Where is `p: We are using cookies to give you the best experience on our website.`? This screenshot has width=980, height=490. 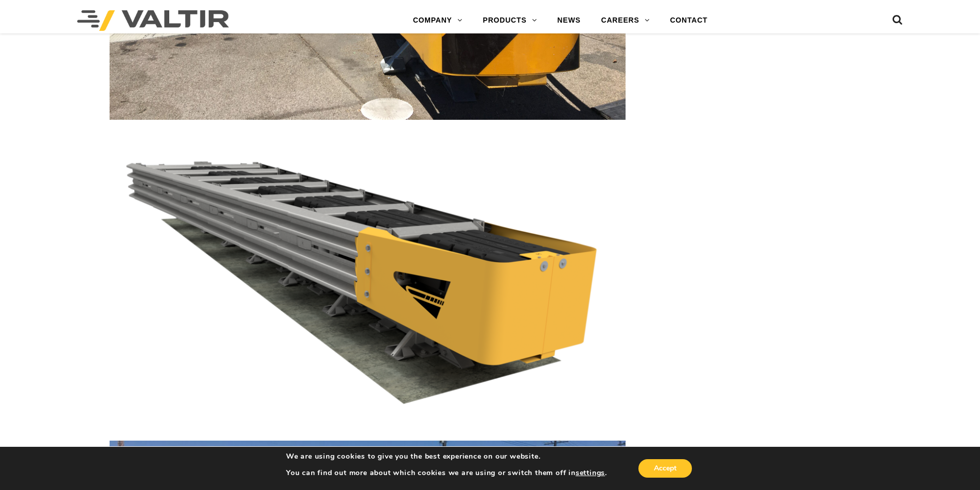 p: We are using cookies to give you the best experience on our website. is located at coordinates (447, 457).